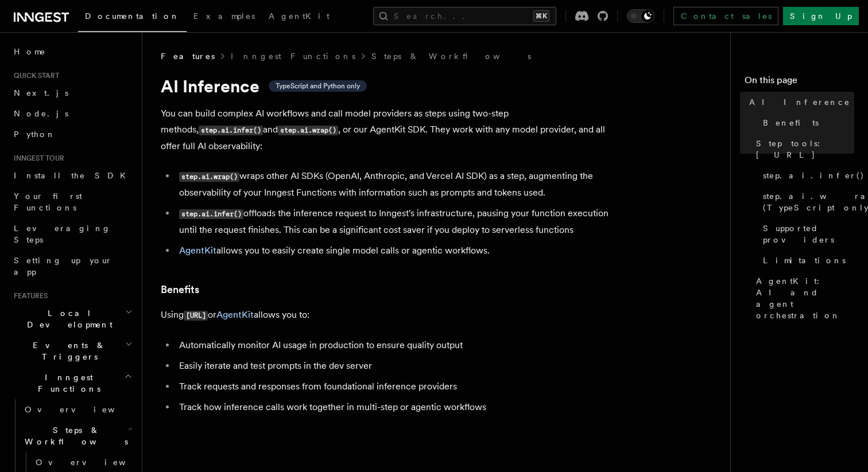  Describe the element at coordinates (799, 102) in the screenshot. I see `a: AI Inference` at that location.